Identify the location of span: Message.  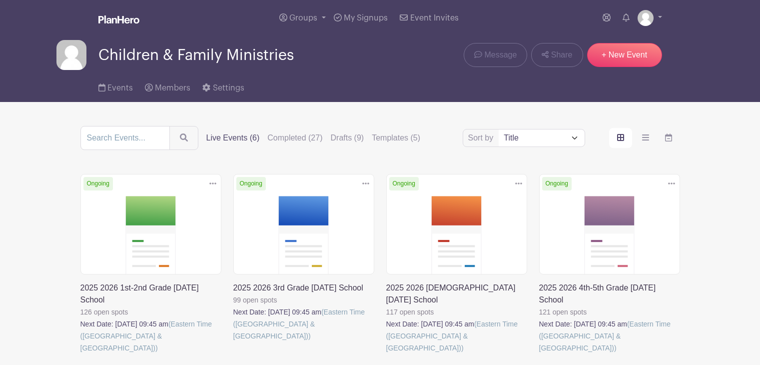
(500, 55).